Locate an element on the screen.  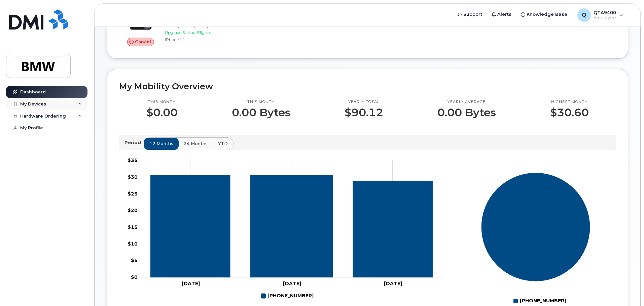
div: iPhone 11 is located at coordinates (199, 39).